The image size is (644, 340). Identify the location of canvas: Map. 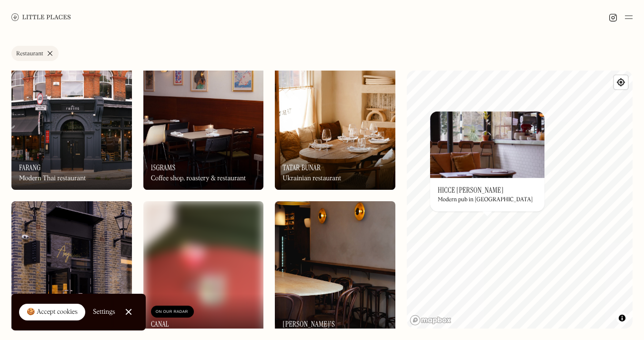
(520, 199).